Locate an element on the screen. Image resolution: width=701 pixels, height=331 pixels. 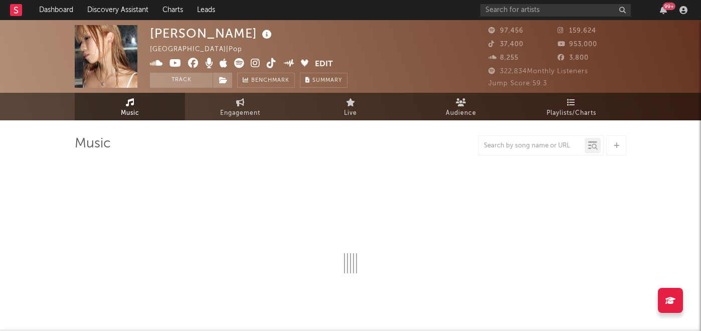
a: Playlists/Charts is located at coordinates (571, 106).